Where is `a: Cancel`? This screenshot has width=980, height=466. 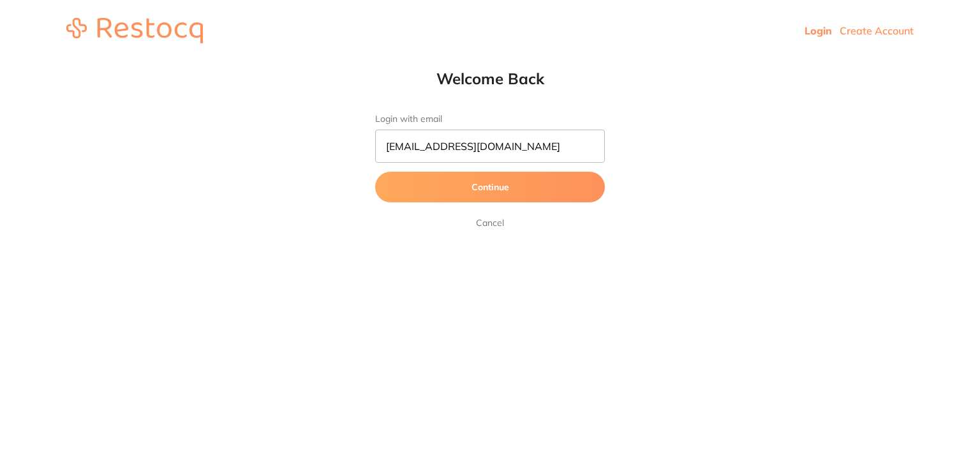 a: Cancel is located at coordinates (490, 223).